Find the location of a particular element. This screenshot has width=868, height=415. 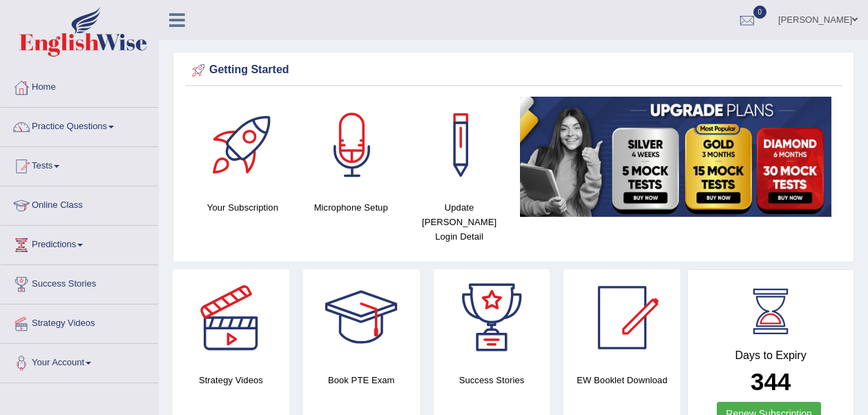

b: 344 is located at coordinates (770, 381).